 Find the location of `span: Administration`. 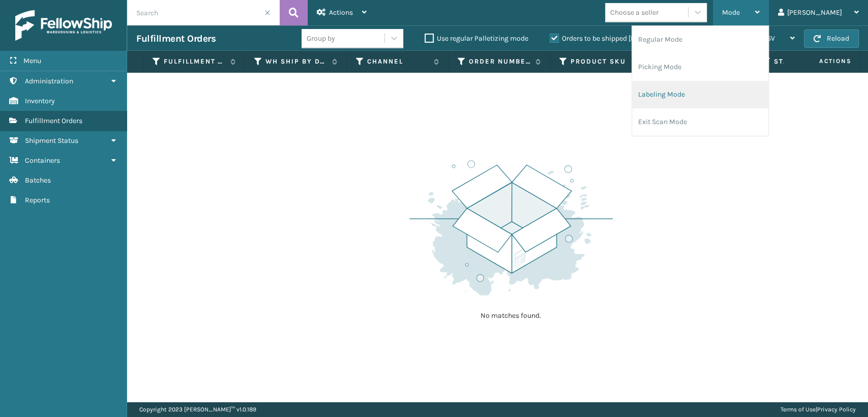

span: Administration is located at coordinates (49, 81).